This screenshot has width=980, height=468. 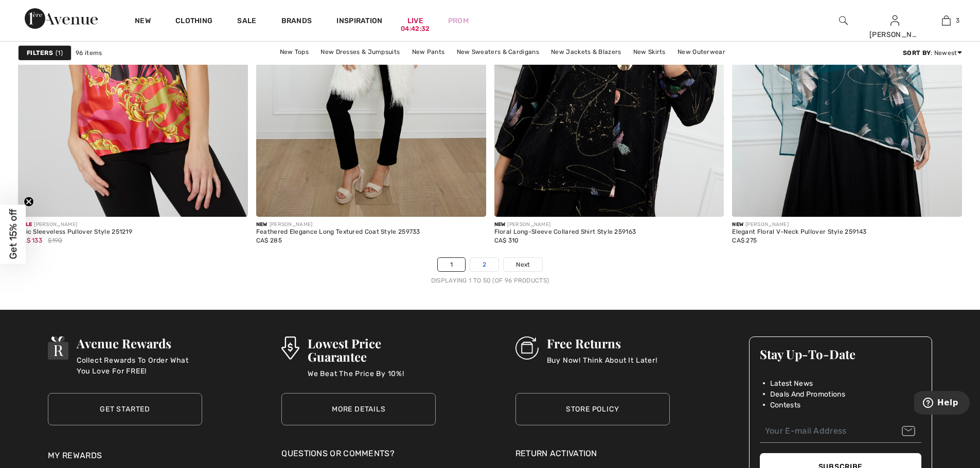 I want to click on a: New, so click(x=143, y=22).